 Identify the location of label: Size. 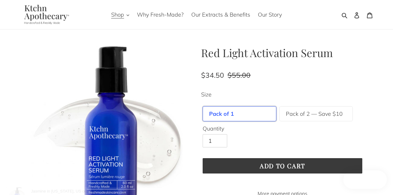
(283, 94).